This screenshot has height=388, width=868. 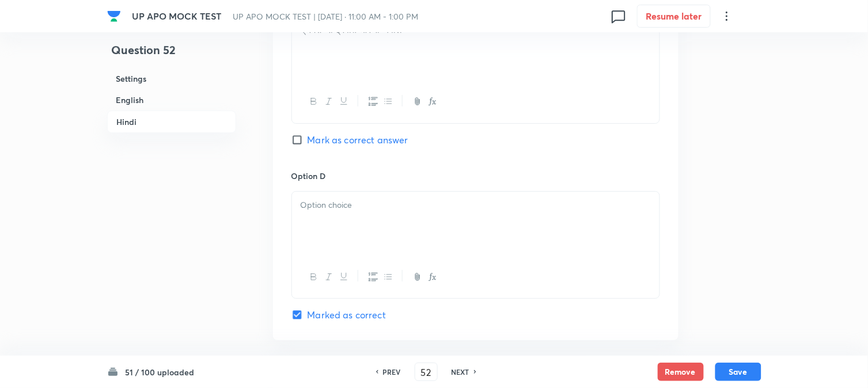 I want to click on span: UP APO MOCK TEST, so click(x=176, y=16).